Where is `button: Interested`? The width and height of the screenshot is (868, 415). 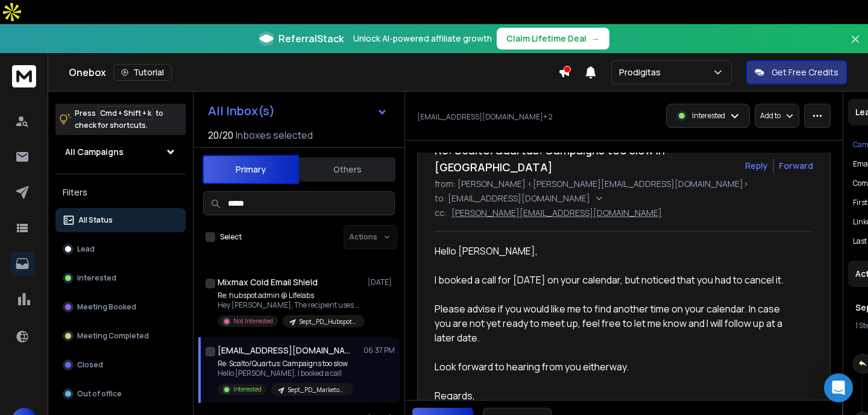
button: Interested is located at coordinates (121, 278).